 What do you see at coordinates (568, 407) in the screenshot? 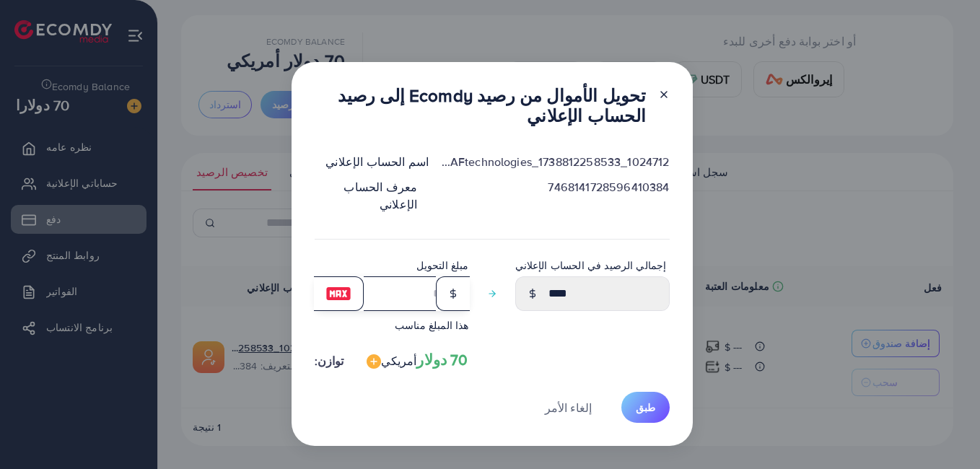
I see `button: إلغاء الأمر` at bounding box center [568, 407].